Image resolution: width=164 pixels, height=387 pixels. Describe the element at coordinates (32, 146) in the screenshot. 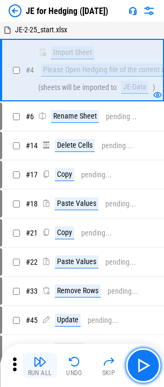

I see `span: # 14` at that location.